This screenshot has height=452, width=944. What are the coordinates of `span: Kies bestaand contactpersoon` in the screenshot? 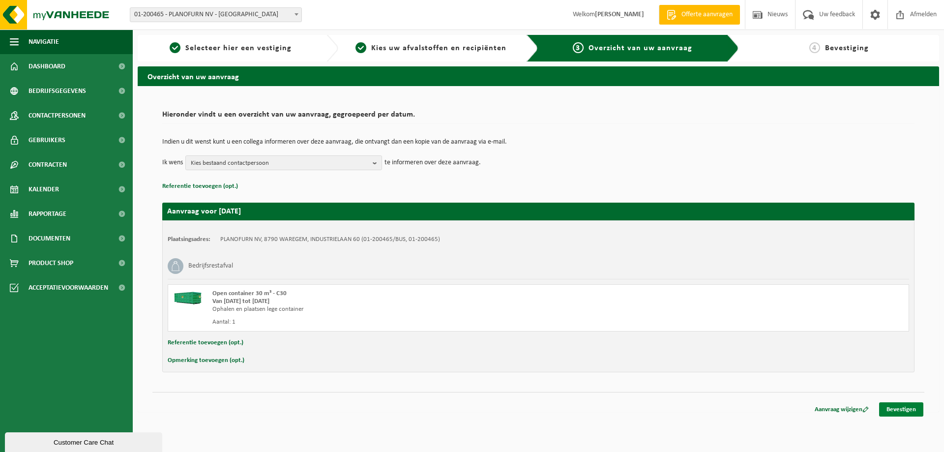 It's located at (280, 163).